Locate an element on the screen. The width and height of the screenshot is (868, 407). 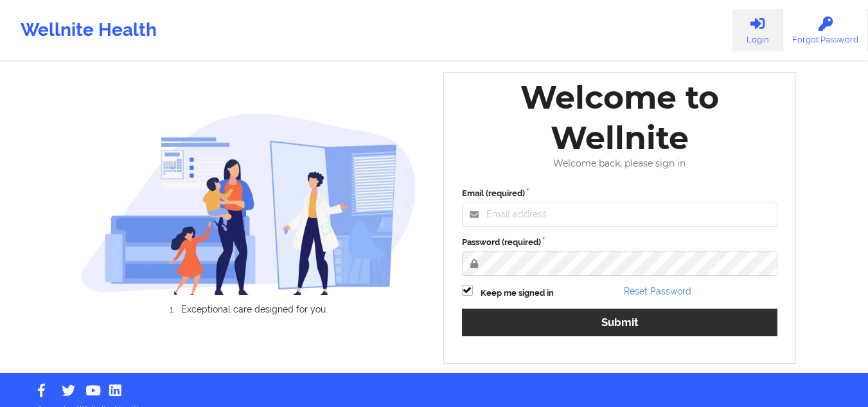
li: Exceptional care designed for you. is located at coordinates (255, 309).